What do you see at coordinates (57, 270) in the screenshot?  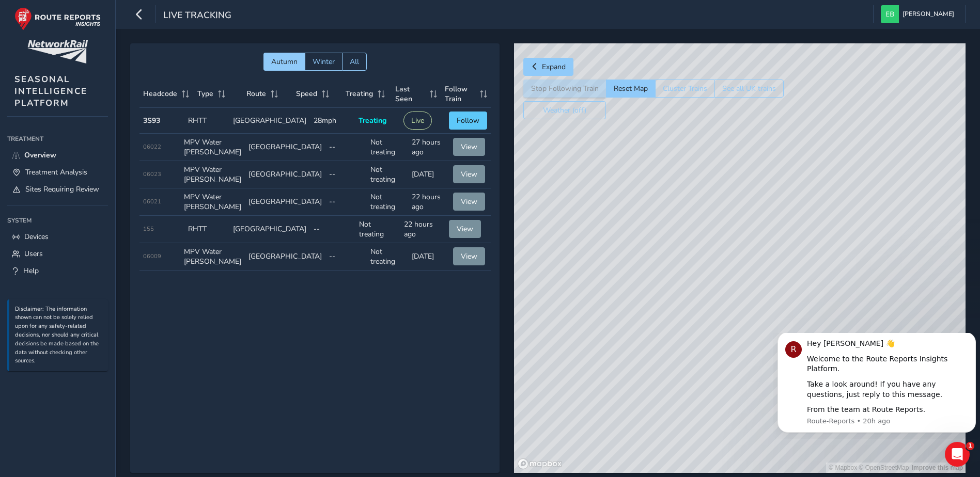 I see `a: Help` at bounding box center [57, 270].